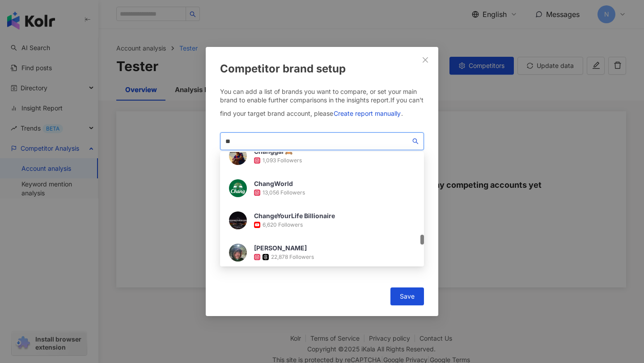 The image size is (644, 363). I want to click on div: ChangWorld, so click(280, 184).